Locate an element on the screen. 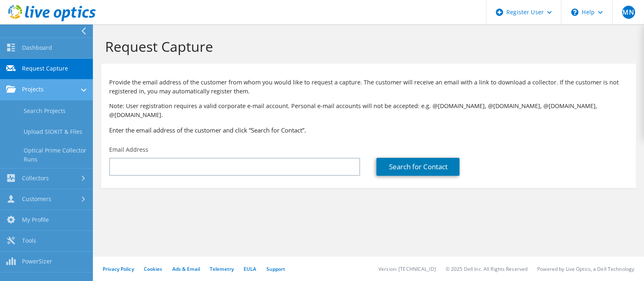  svg: \n is located at coordinates (575, 12).